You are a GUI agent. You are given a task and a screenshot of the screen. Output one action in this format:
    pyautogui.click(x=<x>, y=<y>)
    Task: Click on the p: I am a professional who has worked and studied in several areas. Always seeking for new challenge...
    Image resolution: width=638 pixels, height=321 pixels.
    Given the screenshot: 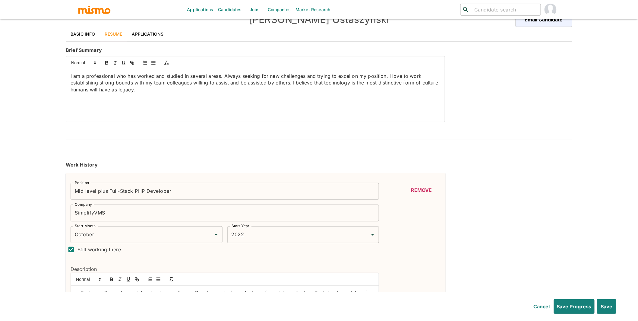 What is the action you would take?
    pyautogui.click(x=255, y=83)
    